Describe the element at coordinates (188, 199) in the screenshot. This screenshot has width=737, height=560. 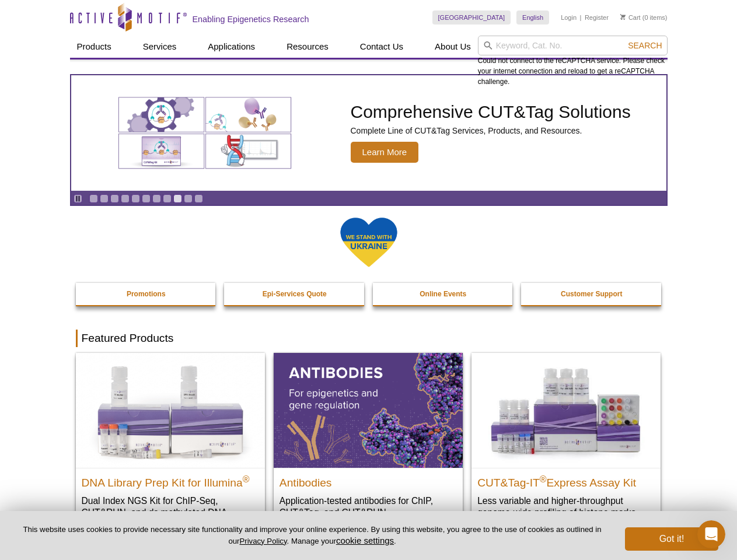
I see `a: Go to slide 10` at that location.